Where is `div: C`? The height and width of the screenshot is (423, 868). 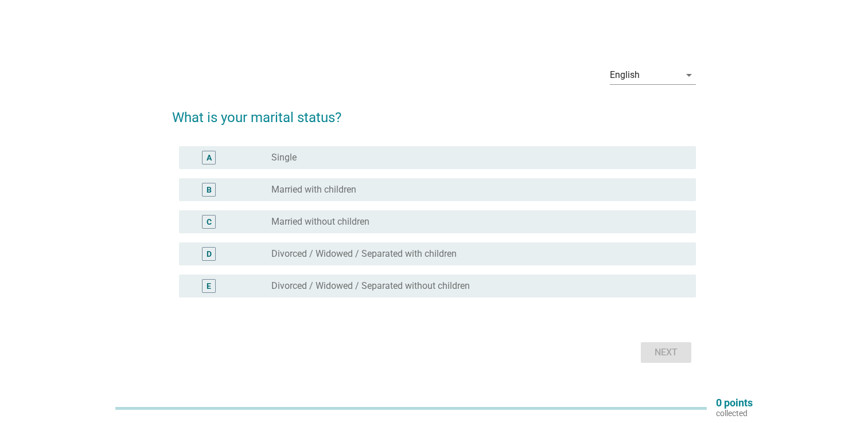
div: C is located at coordinates (209, 222).